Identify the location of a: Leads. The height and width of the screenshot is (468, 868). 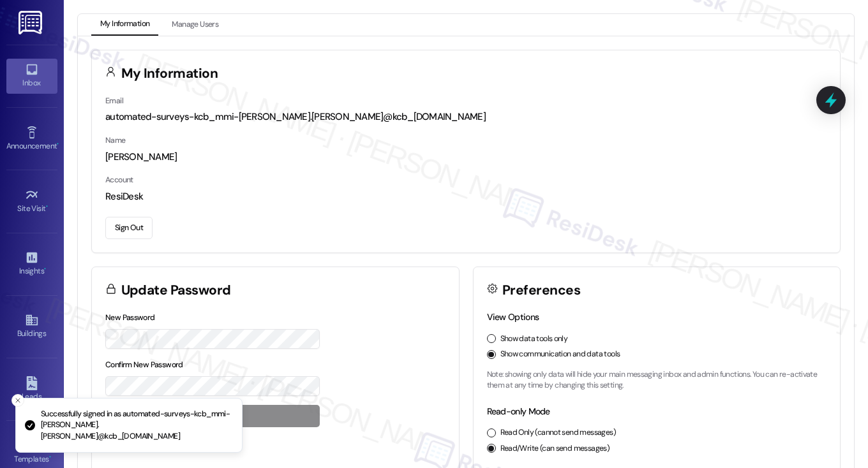
(32, 390).